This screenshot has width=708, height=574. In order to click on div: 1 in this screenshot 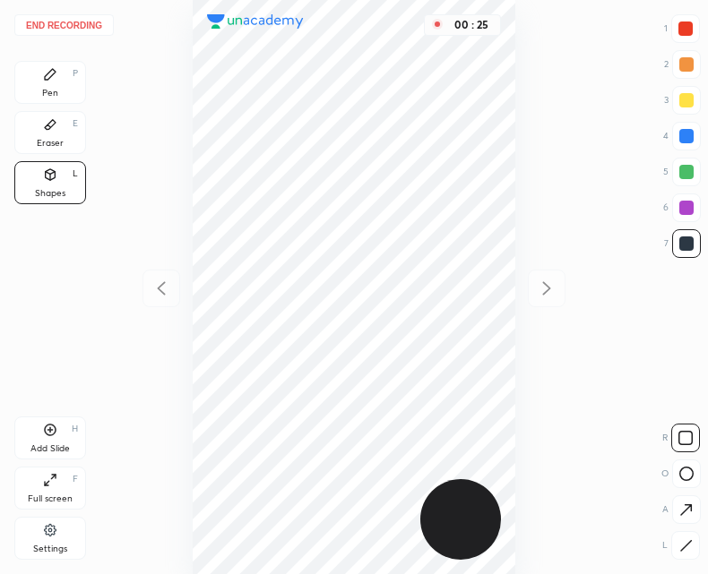, I will do `click(682, 29)`.